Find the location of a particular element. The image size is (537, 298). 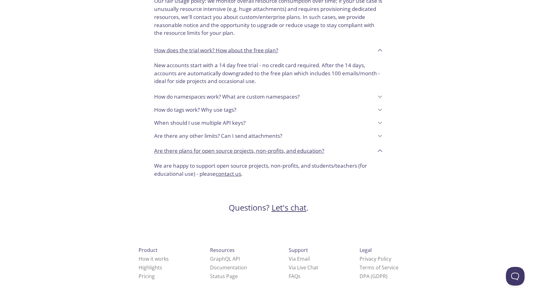

a: How it works is located at coordinates (153, 258).